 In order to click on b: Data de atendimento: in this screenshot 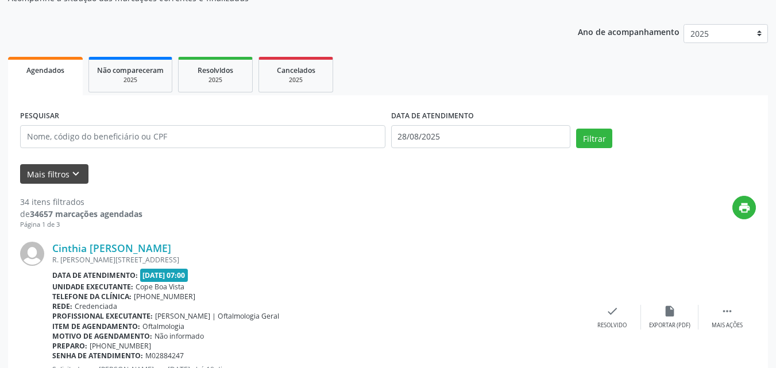, I will do `click(95, 275)`.